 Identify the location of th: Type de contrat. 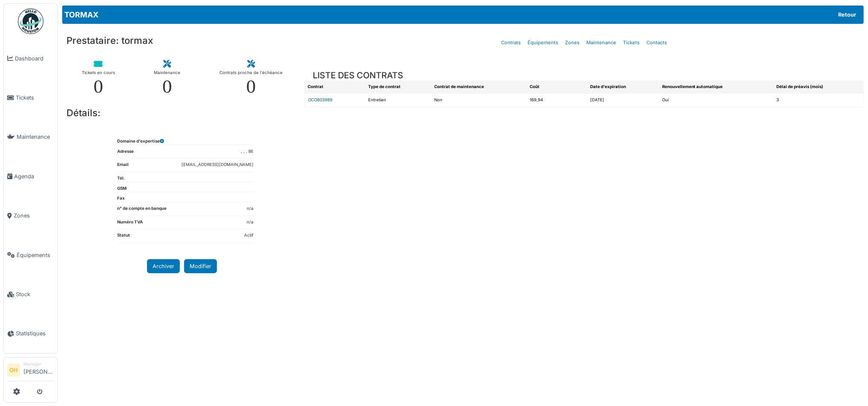
(398, 87).